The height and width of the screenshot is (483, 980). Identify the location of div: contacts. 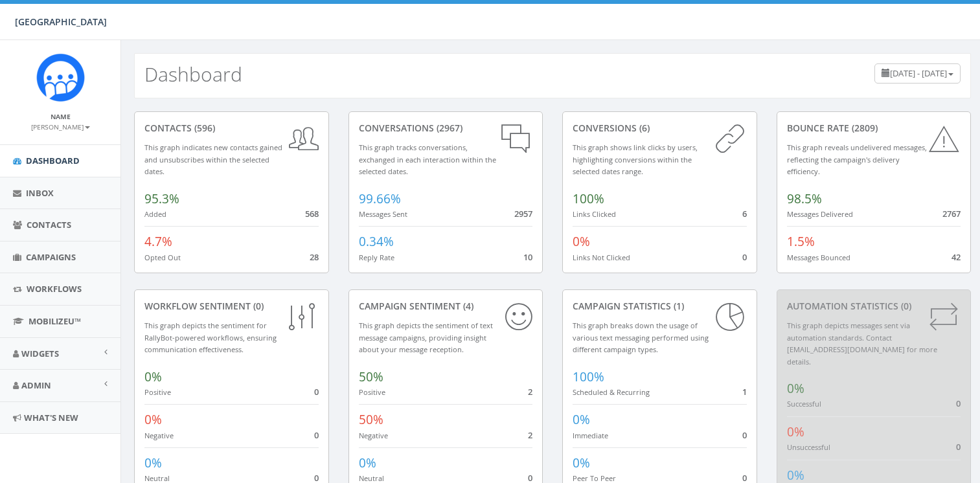
(231, 128).